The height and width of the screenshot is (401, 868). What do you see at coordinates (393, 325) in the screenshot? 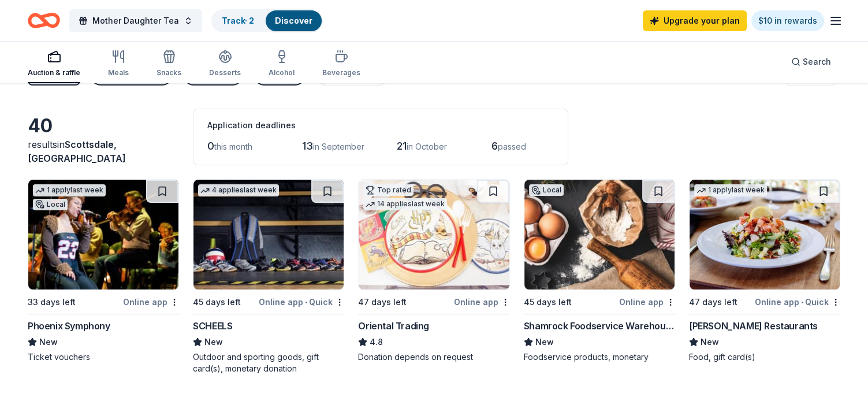
I see `div: Oriental Trading` at bounding box center [393, 325].